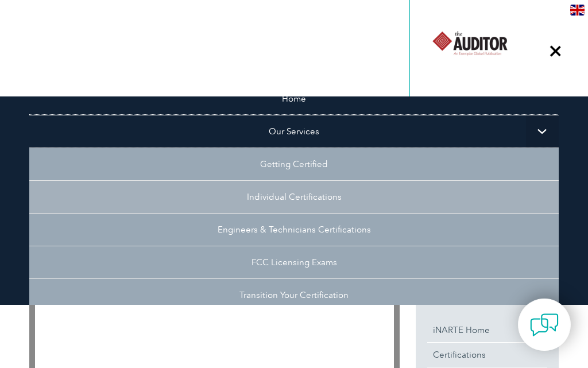 Image resolution: width=588 pixels, height=368 pixels. I want to click on a: Individual Certifications, so click(294, 196).